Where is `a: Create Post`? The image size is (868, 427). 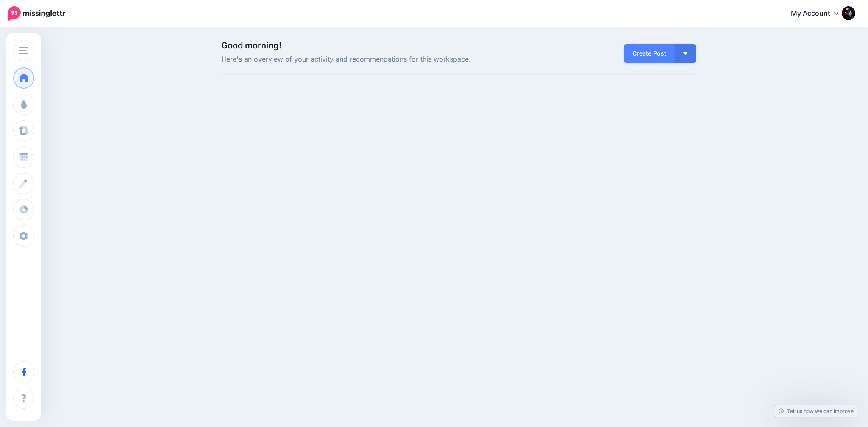 a: Create Post is located at coordinates (649, 53).